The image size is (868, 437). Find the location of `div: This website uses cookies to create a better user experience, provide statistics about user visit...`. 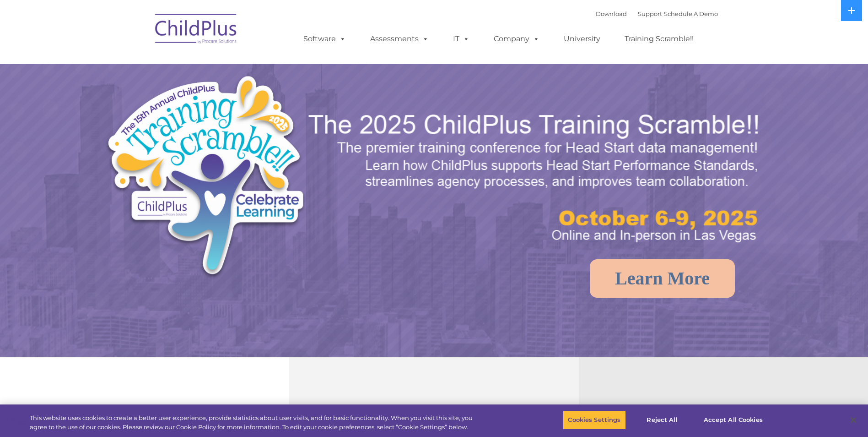

div: This website uses cookies to create a better user experience, provide statistics about user visit... is located at coordinates (254, 422).